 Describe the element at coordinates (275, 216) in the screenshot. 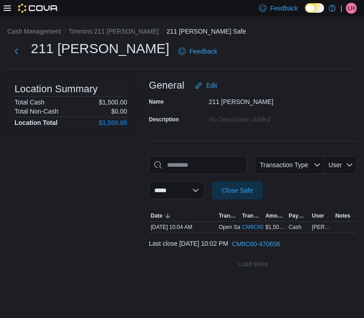

I see `span: Amount` at that location.